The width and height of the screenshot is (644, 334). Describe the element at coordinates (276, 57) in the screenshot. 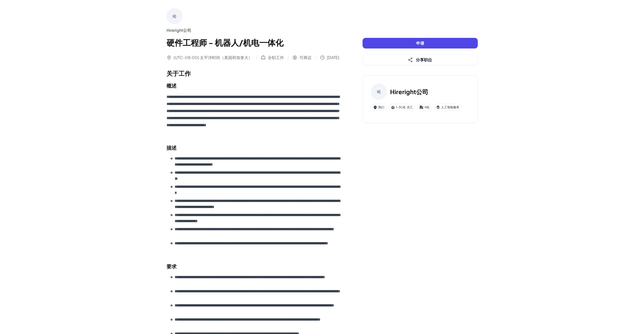

I see `font: 全职工作` at that location.